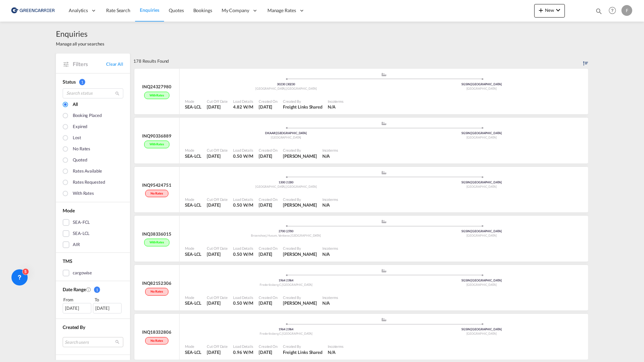 The image size is (644, 362). What do you see at coordinates (613, 10) in the screenshot?
I see `span: Help` at bounding box center [613, 10].